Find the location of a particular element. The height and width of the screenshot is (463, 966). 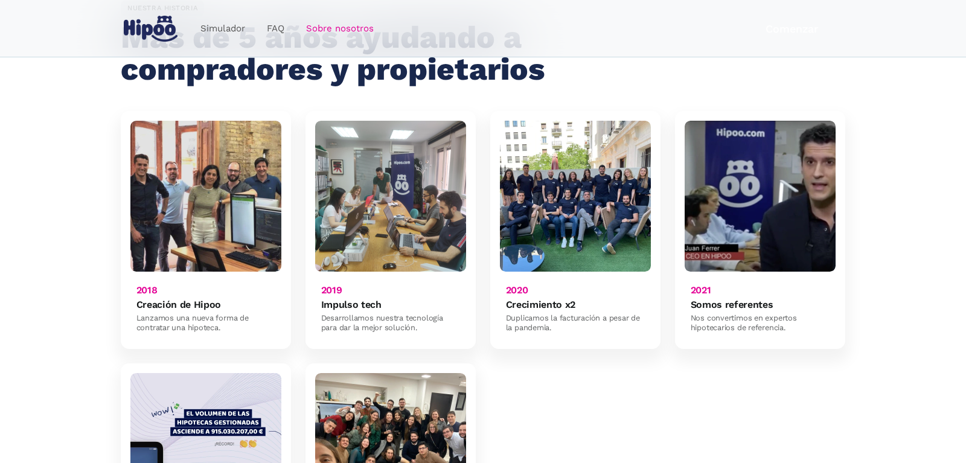

div: Nos convertimos en expertos hipotecarios de referencia. is located at coordinates (760, 323).